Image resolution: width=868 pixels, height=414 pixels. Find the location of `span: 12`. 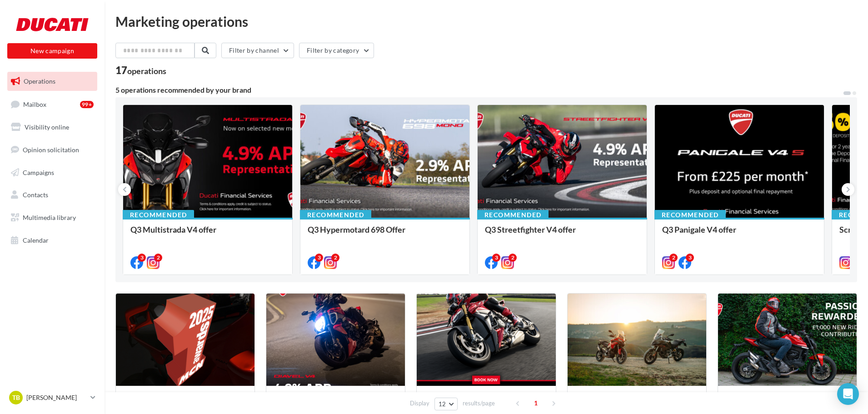

span: 12 is located at coordinates (442, 404).